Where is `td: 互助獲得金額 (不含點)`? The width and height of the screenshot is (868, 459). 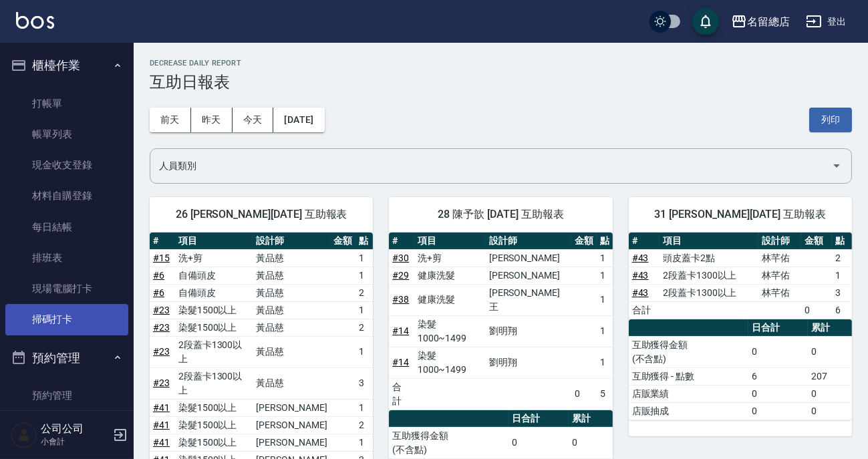 td: 互助獲得金額 (不含點) is located at coordinates (688, 352).